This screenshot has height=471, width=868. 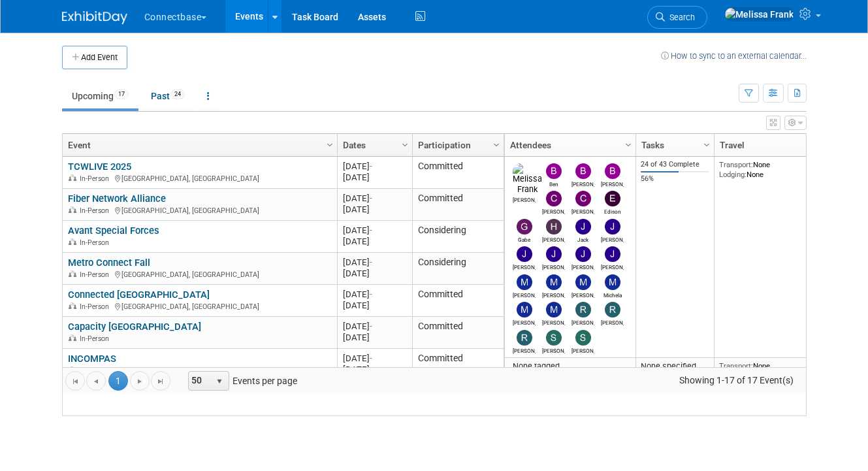 I want to click on img: Carmine Caporelli, so click(x=554, y=198).